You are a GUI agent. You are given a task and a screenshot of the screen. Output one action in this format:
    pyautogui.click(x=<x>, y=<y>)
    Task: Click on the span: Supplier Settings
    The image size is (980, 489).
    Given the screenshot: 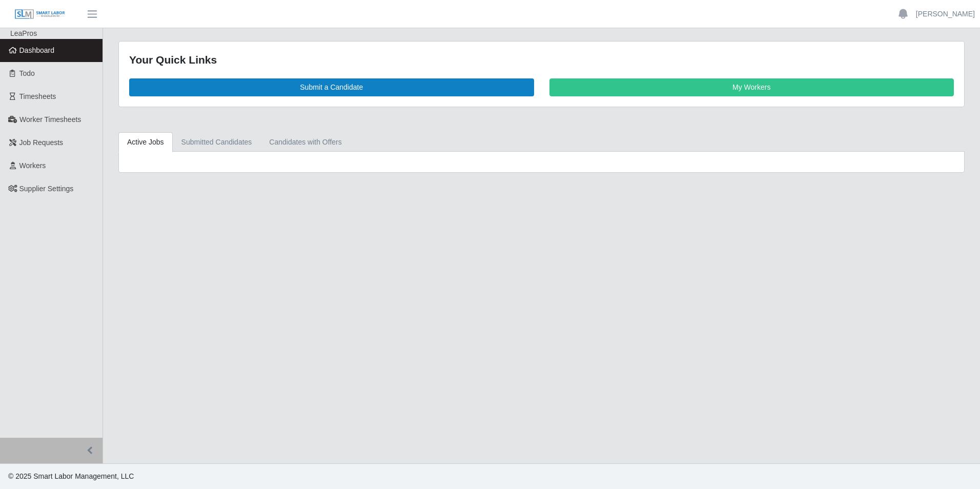 What is the action you would take?
    pyautogui.click(x=47, y=189)
    